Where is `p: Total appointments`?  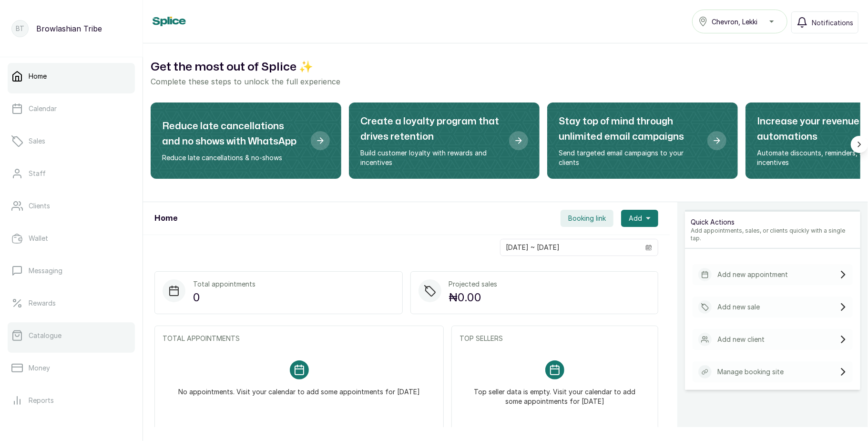
p: Total appointments is located at coordinates (224, 284).